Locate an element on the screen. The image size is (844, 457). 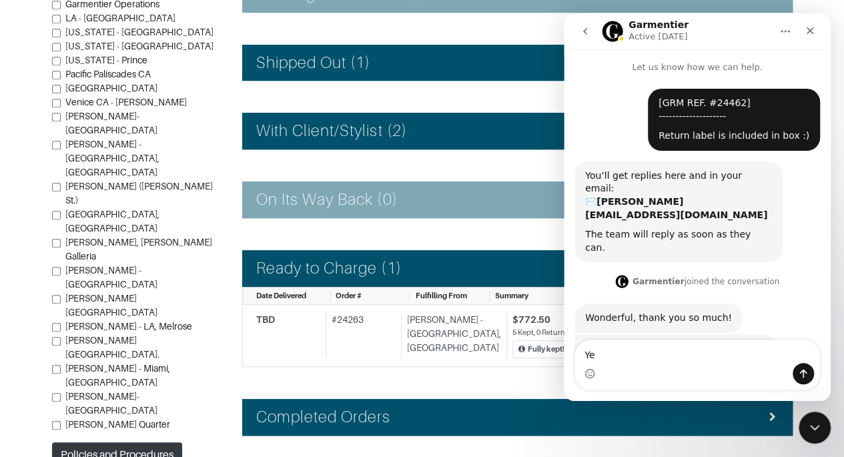
textarea: Message… is located at coordinates (133, 338).